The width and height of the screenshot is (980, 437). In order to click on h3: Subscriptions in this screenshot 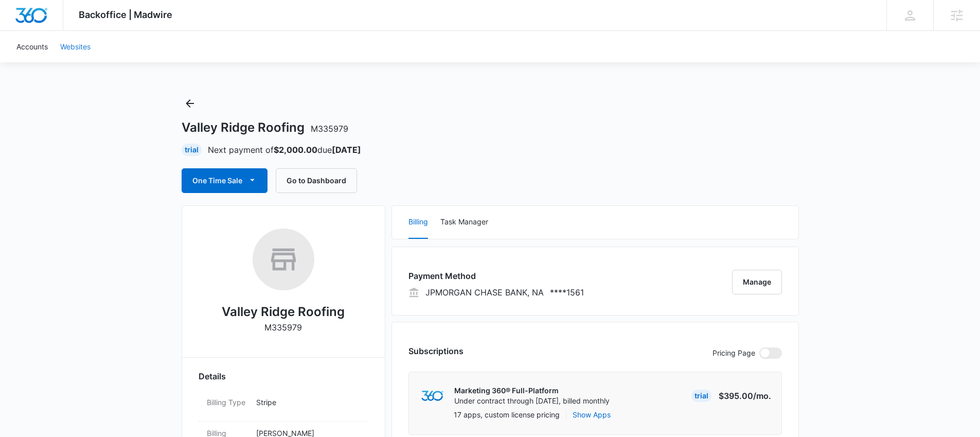, I will do `click(436, 351)`.